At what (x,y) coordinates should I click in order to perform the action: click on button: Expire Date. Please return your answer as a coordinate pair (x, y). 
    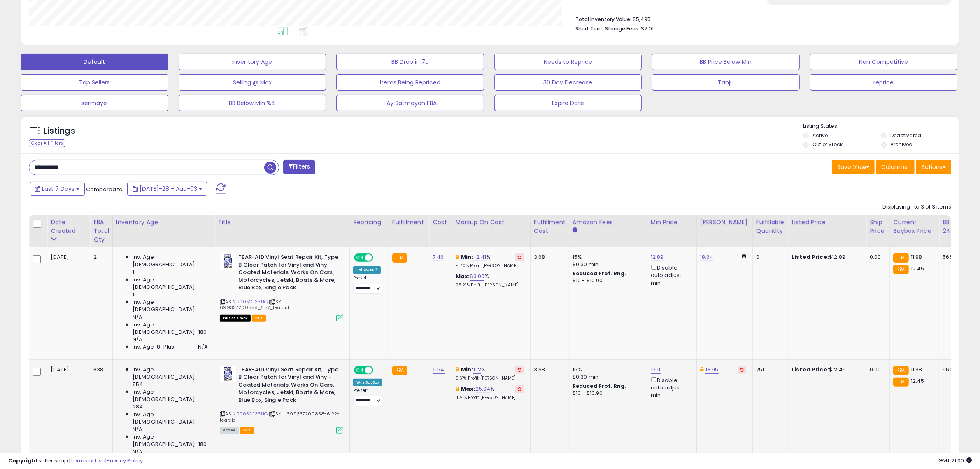
    Looking at the image, I should click on (568, 103).